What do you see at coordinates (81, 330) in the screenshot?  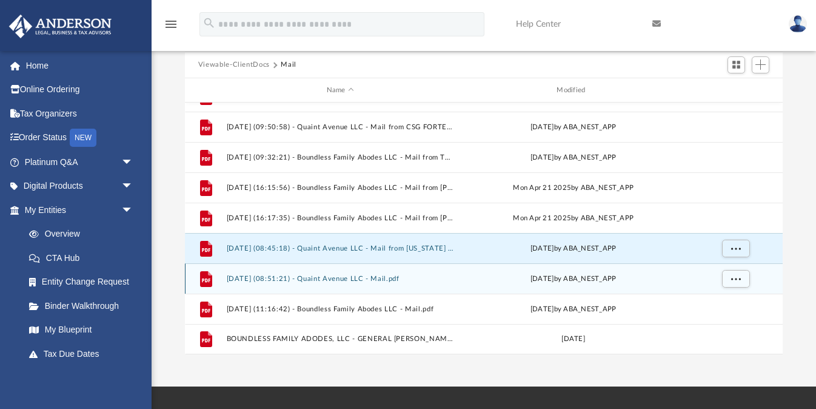 I see `a: My Blueprint` at bounding box center [81, 330].